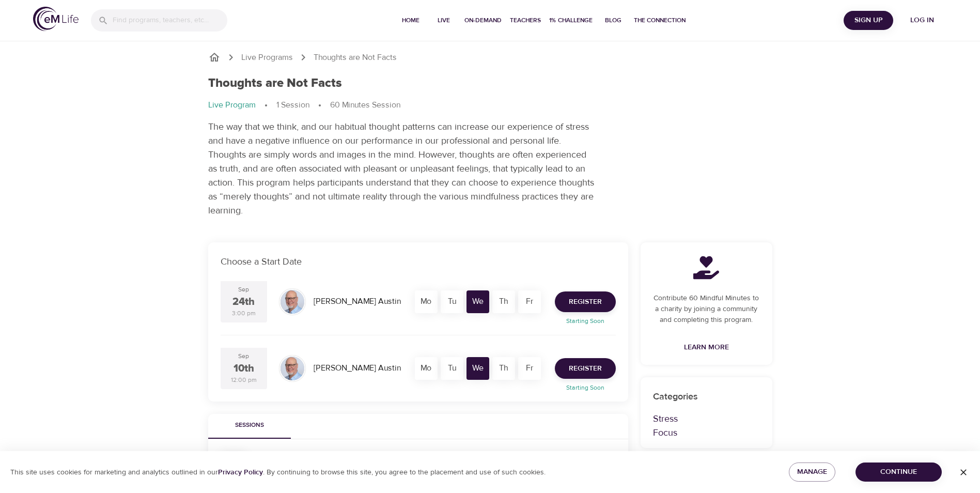  I want to click on span: Sessions, so click(250, 425).